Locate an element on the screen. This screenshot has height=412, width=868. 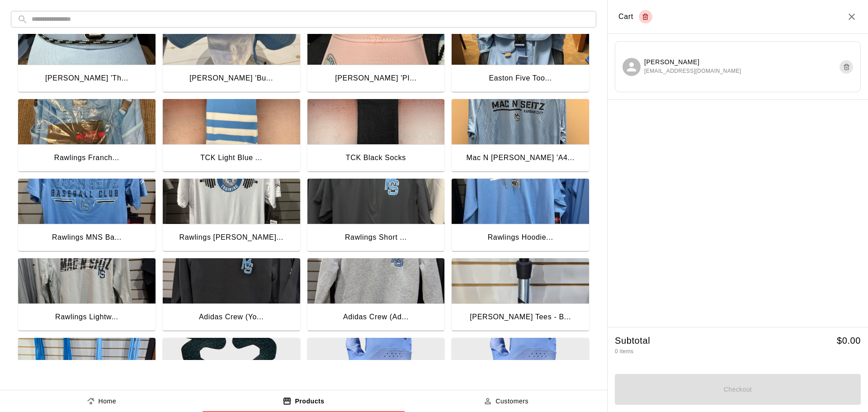
button: Rawlings MNS Baseball T-ShirtRawlings MNS Ba... is located at coordinates (87, 215).